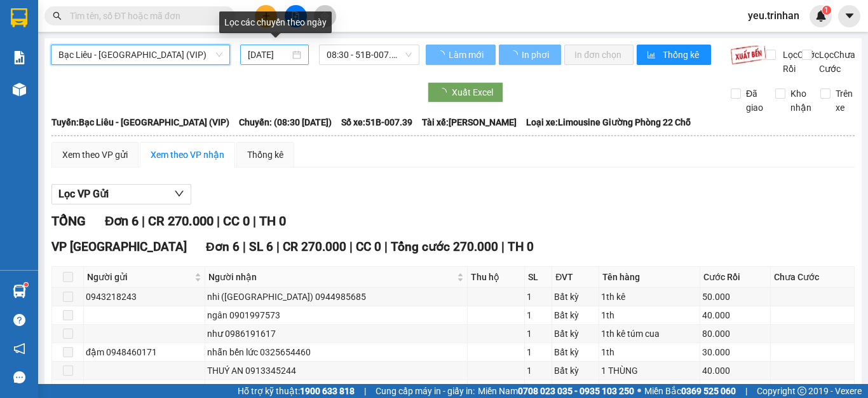 This screenshot has height=398, width=868. What do you see at coordinates (468, 55) in the screenshot?
I see `span: Làm mới` at bounding box center [468, 55].